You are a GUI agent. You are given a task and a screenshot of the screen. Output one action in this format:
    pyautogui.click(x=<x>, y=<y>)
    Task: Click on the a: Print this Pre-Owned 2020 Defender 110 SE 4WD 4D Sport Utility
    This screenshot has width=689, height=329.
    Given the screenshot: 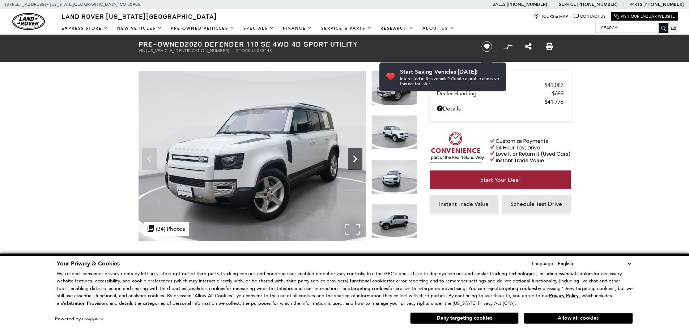 What is the action you would take?
    pyautogui.click(x=549, y=47)
    